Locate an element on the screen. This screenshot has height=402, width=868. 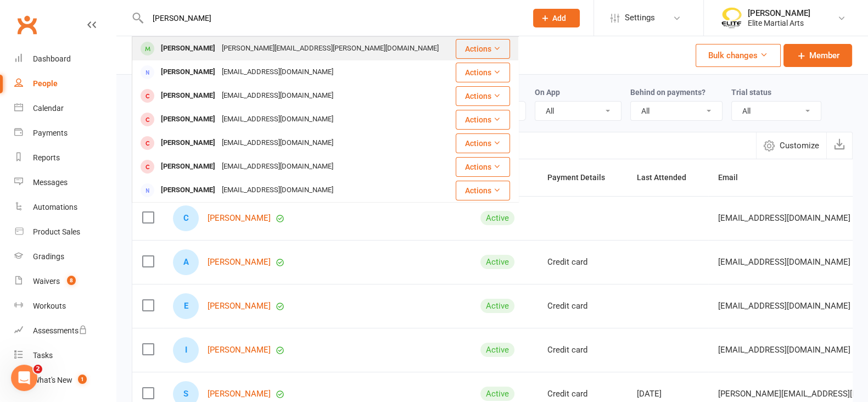
a: Dashboard is located at coordinates (65, 59).